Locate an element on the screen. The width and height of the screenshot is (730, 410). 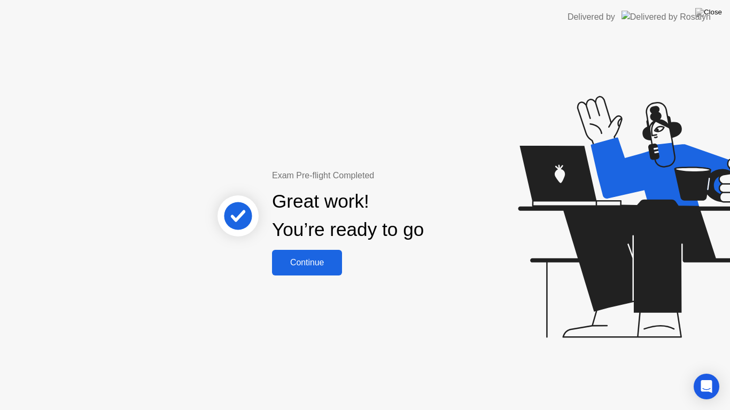
div: Open Intercom Messenger is located at coordinates (706, 387).